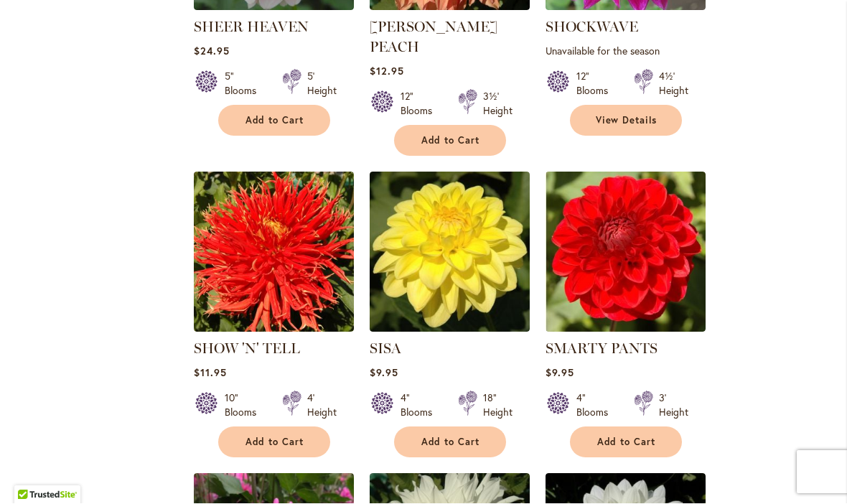 Image resolution: width=847 pixels, height=504 pixels. What do you see at coordinates (322, 405) in the screenshot?
I see `div: 4' Height` at bounding box center [322, 405].